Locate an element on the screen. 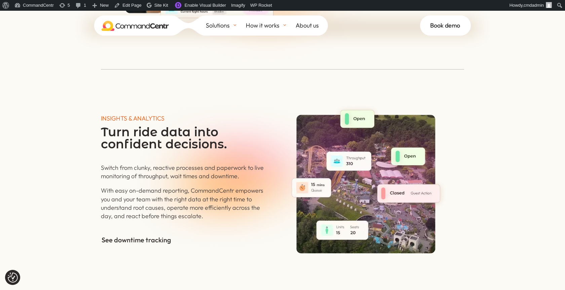 The image size is (565, 290). a: Book demo is located at coordinates (445, 26).